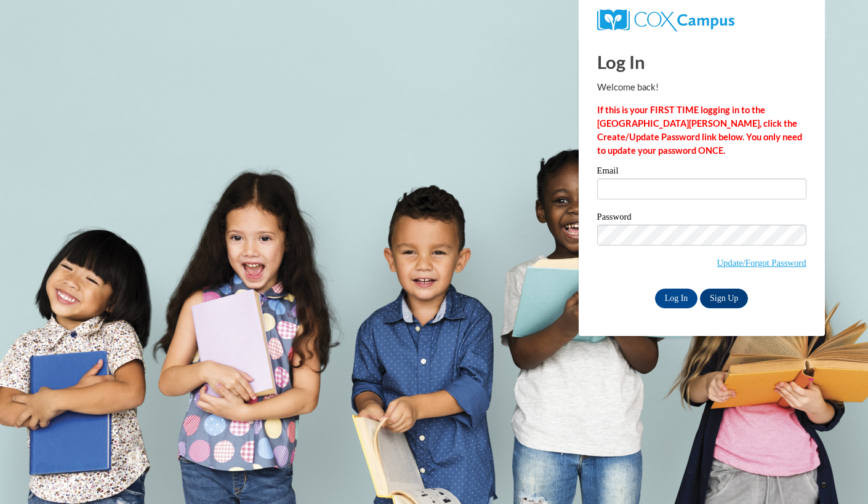 This screenshot has height=504, width=868. What do you see at coordinates (702, 219) in the screenshot?
I see `label: Password` at bounding box center [702, 219].